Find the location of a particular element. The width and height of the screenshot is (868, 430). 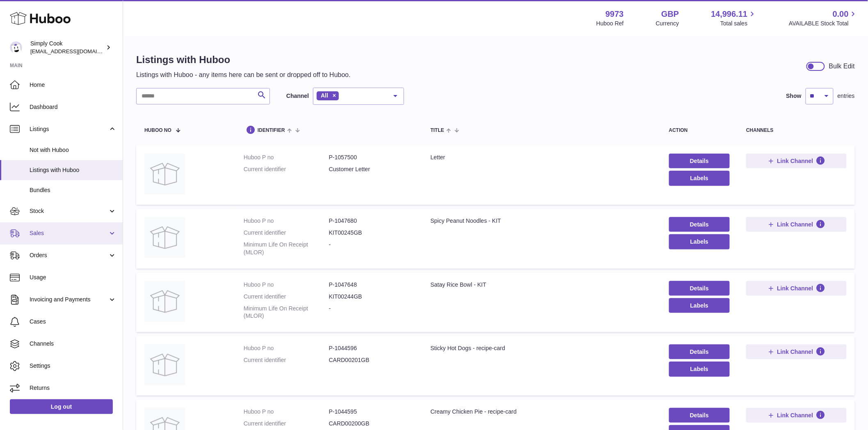

dd: P-1044595 is located at coordinates (372, 411).